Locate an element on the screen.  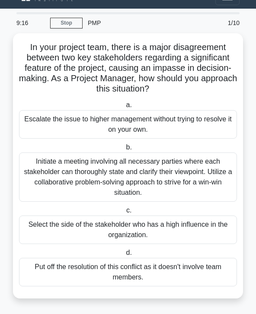
div: Initiate a meeting involving all necessary parties where each stakeholder can thoroughly state an... is located at coordinates (128, 177).